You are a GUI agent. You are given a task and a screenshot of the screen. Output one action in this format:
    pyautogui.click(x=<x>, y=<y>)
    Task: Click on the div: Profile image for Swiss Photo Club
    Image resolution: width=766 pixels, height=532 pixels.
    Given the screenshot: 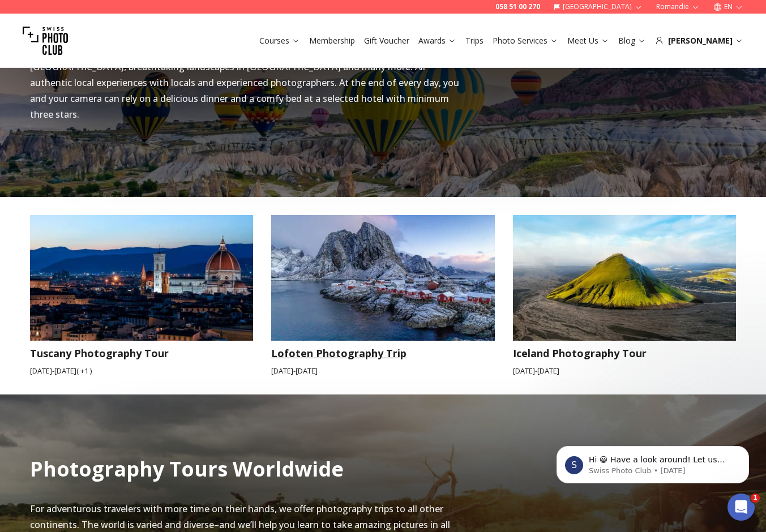 What is the action you would take?
    pyautogui.click(x=35, y=43)
    